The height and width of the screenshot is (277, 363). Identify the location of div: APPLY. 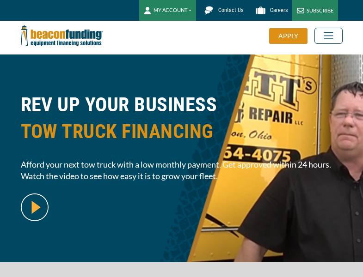
(288, 36).